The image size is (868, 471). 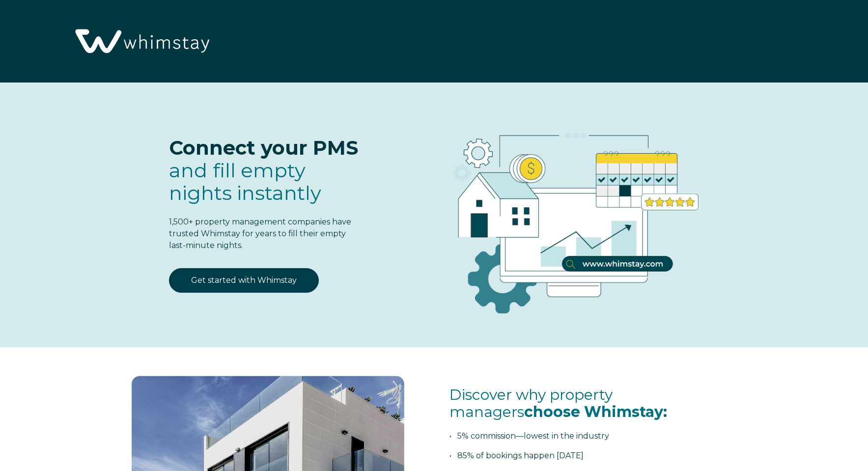 What do you see at coordinates (263, 148) in the screenshot?
I see `span: Connect your PMS` at bounding box center [263, 148].